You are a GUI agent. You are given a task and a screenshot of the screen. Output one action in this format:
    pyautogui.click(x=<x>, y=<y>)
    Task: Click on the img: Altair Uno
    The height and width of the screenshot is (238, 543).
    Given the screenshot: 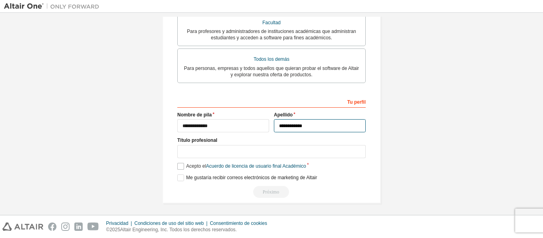 What is the action you would take?
    pyautogui.click(x=54, y=6)
    